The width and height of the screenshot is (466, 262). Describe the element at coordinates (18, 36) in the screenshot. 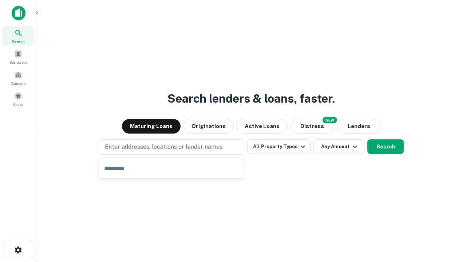

I see `a: Search` at that location.